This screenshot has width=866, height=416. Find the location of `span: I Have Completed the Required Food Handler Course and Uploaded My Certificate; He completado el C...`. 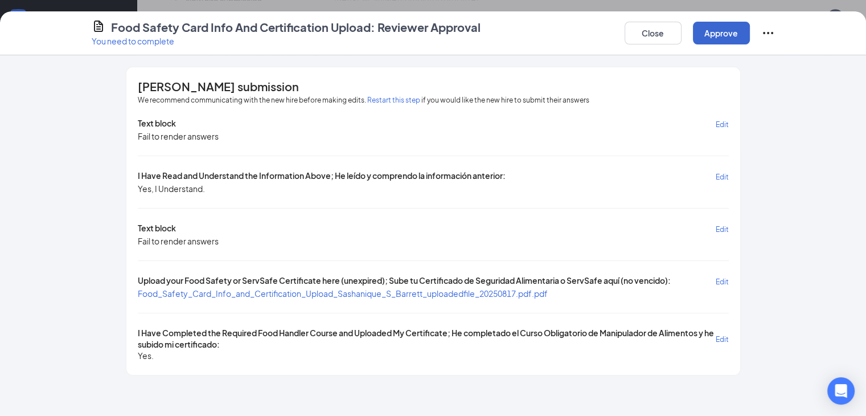

span: I Have Completed the Required Food Handler Course and Uploaded My Certificate; He completado el C... is located at coordinates (427, 338).